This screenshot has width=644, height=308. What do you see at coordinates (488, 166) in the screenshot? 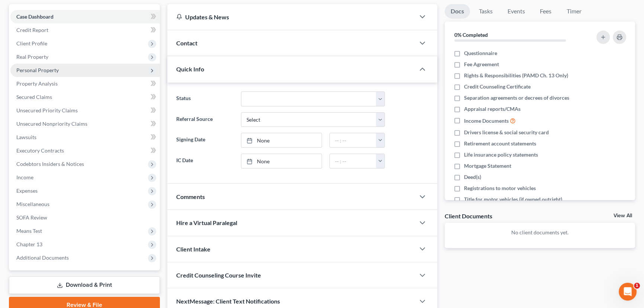
I see `span: Mortgage Statement` at bounding box center [488, 166].